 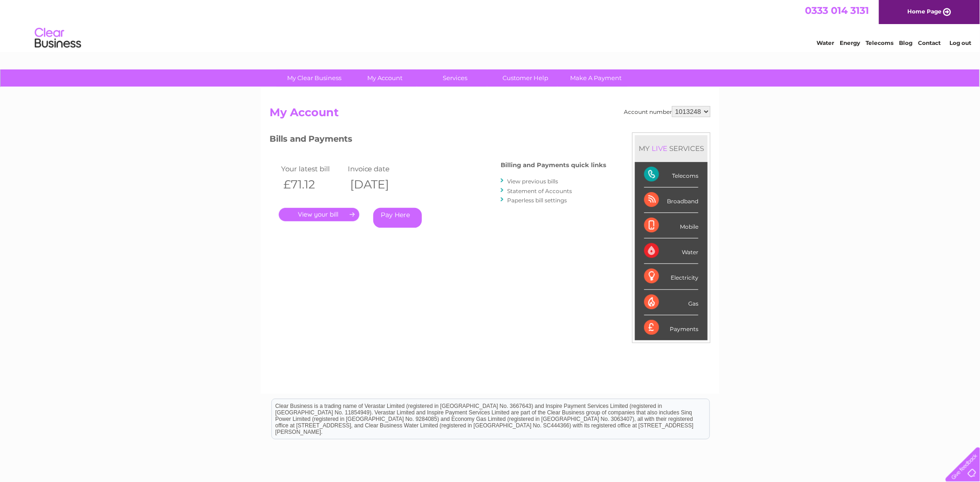 I want to click on div: Water, so click(x=671, y=251).